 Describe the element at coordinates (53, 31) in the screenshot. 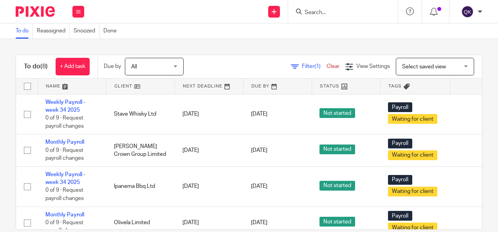

I see `a: Reassigned` at that location.